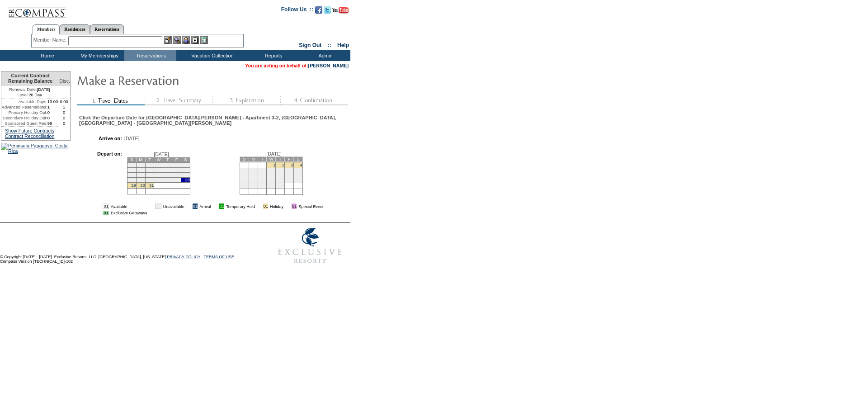 This screenshot has width=868, height=412. I want to click on td: 13, so click(177, 170).